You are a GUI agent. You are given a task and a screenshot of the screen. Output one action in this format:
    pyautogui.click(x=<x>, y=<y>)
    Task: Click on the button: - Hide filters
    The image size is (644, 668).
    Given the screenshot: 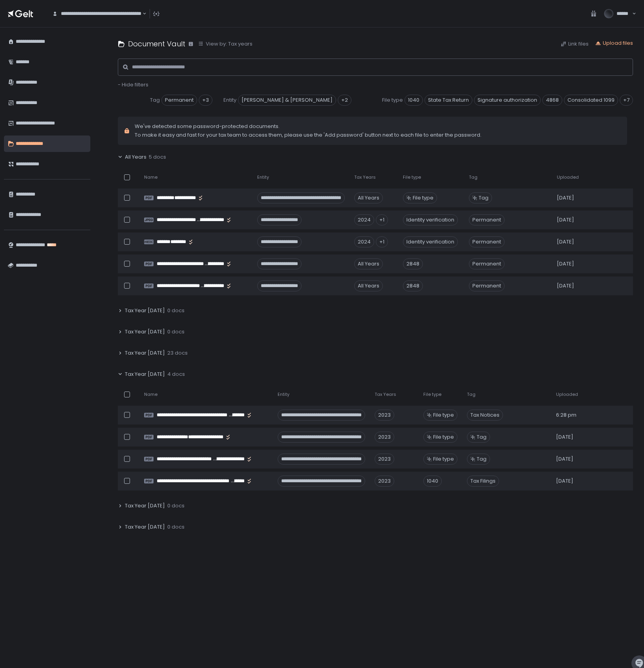 What is the action you would take?
    pyautogui.click(x=133, y=85)
    